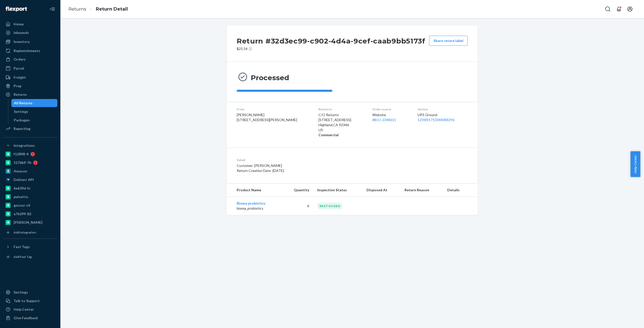 This screenshot has height=328, width=644. What do you see at coordinates (635, 164) in the screenshot?
I see `span: Help Center` at bounding box center [635, 164].